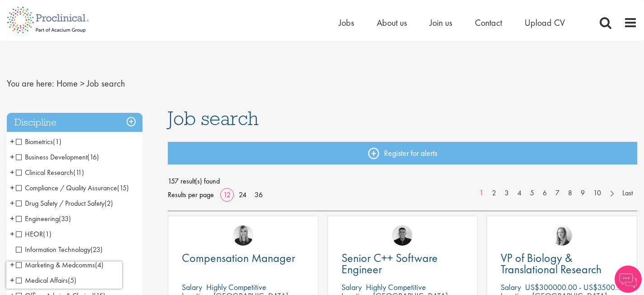 The image size is (644, 295). What do you see at coordinates (391, 23) in the screenshot?
I see `span: About us` at bounding box center [391, 23].